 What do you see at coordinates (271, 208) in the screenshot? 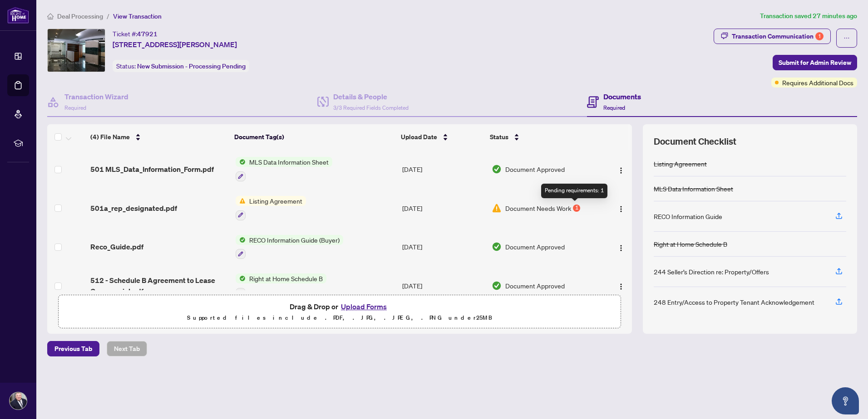
I see `button: Status IconListing Agreement` at bounding box center [271, 208].